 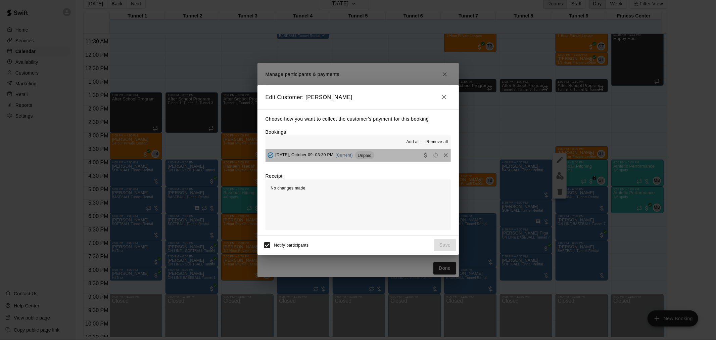 What do you see at coordinates (413, 142) in the screenshot?
I see `button: Add all` at bounding box center [413, 142].